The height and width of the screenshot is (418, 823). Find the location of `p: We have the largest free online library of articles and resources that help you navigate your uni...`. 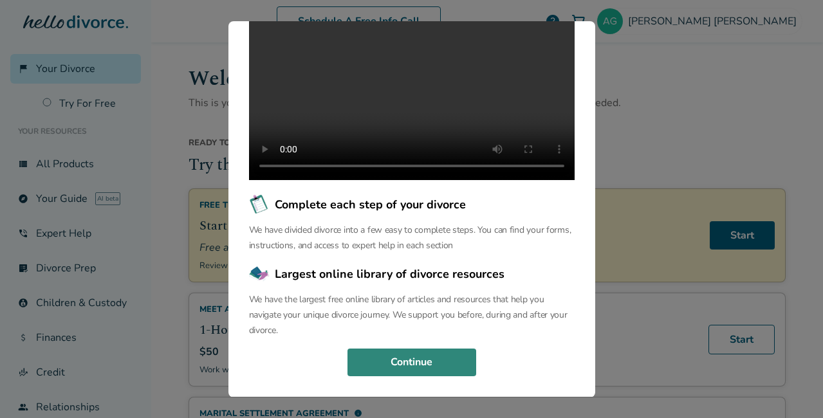

p: We have the largest free online library of articles and resources that help you navigate your uni... is located at coordinates (412, 315).